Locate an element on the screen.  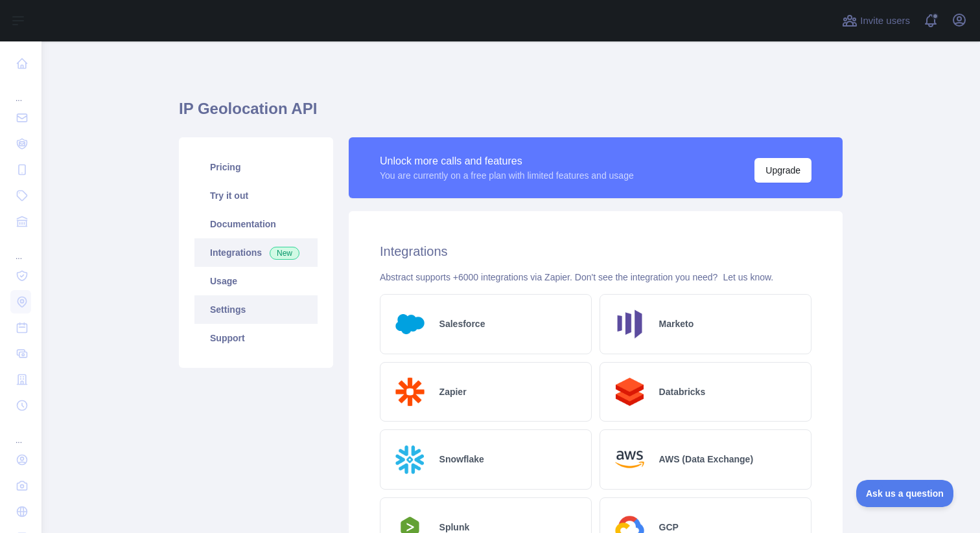
a: Integrations New is located at coordinates (256, 252).